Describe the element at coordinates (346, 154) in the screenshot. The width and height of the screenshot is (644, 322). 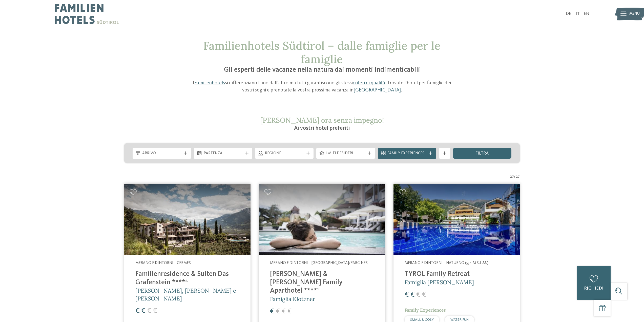
I see `span: I miei desideri` at that location.